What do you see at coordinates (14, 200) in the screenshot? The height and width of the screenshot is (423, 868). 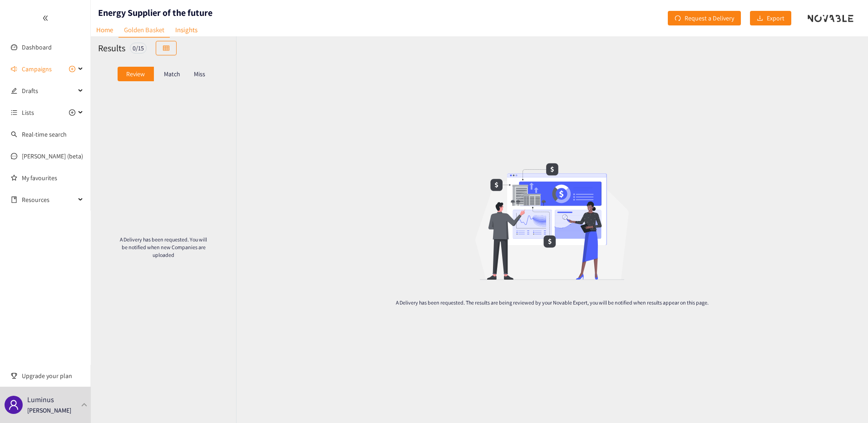 I see `span: book` at bounding box center [14, 200].